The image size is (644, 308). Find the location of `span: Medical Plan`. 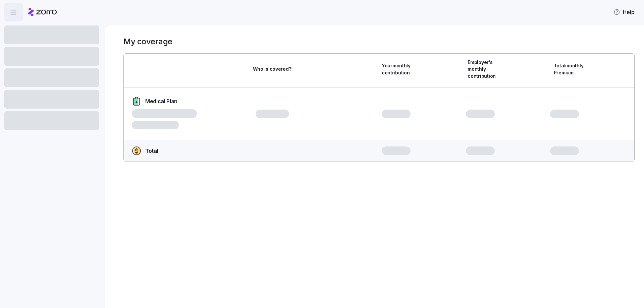

span: Medical Plan is located at coordinates (161, 101).